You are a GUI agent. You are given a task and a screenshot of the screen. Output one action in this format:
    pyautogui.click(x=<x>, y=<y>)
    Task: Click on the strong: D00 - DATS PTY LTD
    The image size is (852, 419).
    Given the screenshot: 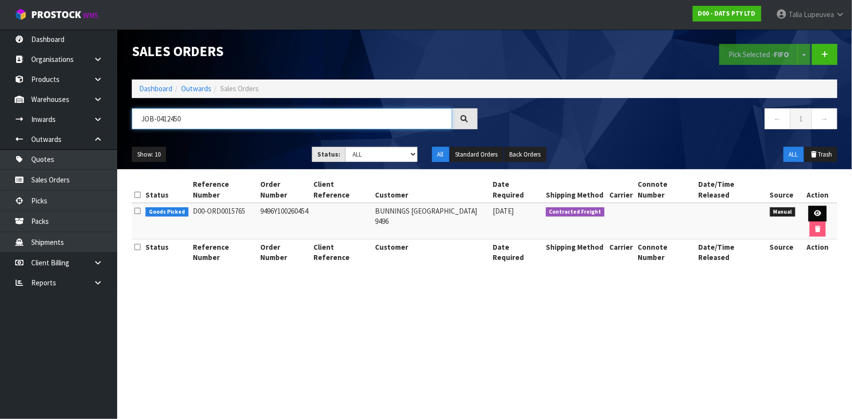 What is the action you would take?
    pyautogui.click(x=727, y=13)
    